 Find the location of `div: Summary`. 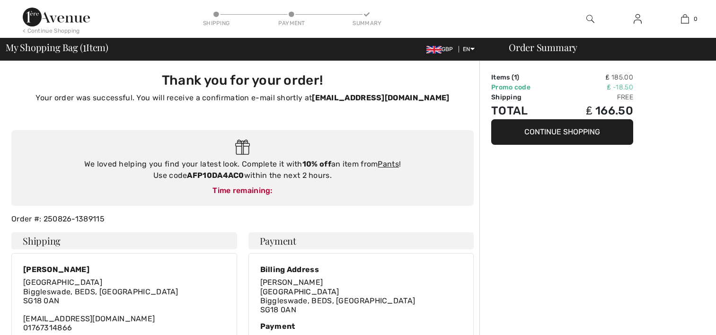

div: Summary is located at coordinates (367, 23).